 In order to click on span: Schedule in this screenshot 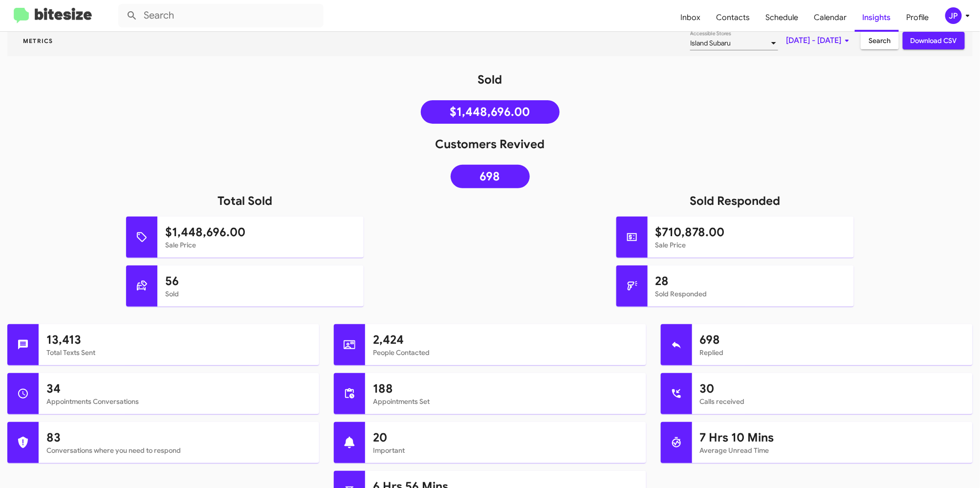, I will do `click(782, 17)`.